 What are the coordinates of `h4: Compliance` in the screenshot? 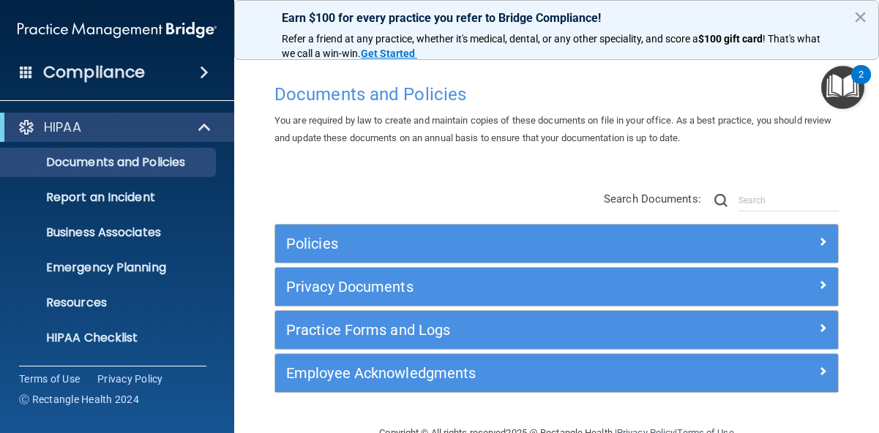 It's located at (94, 72).